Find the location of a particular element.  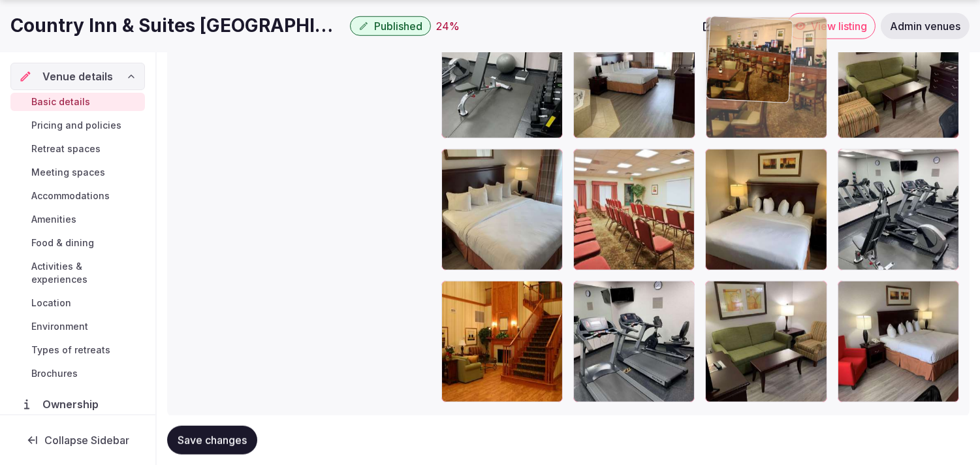

div: 81982789_4K.jpg is located at coordinates (766, 342).